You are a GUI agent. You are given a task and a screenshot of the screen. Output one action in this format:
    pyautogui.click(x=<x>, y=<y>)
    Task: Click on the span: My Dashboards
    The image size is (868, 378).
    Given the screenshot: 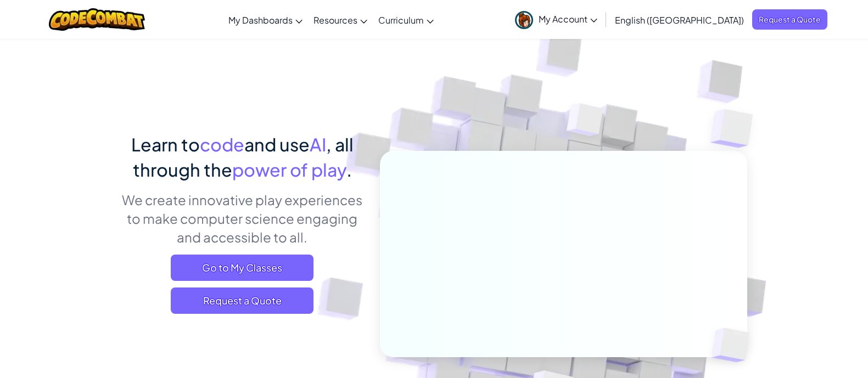 What is the action you would take?
    pyautogui.click(x=260, y=19)
    